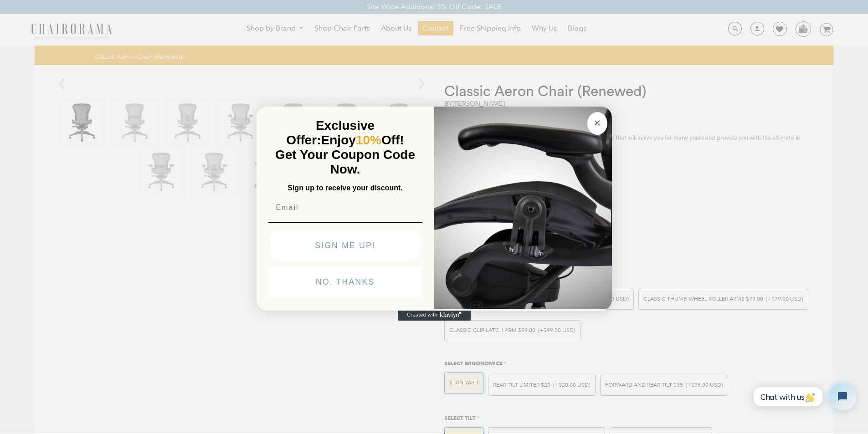  What do you see at coordinates (345, 245) in the screenshot?
I see `button: SIGN ME UP!` at bounding box center [345, 245].